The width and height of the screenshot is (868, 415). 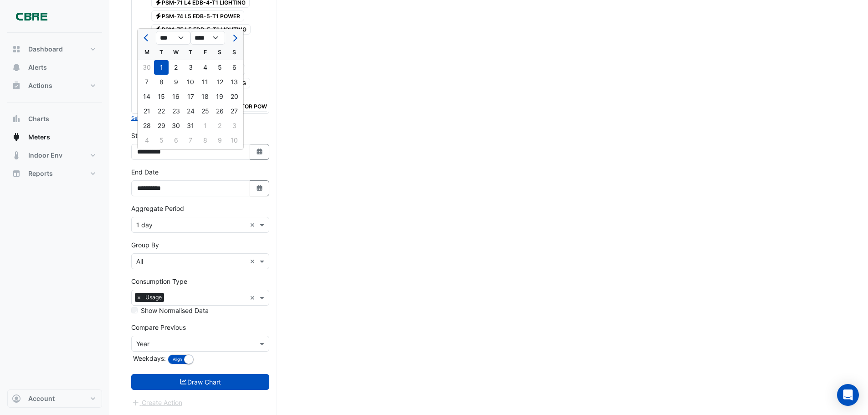 I want to click on div: Sunday, August 3, 2025, so click(x=234, y=126).